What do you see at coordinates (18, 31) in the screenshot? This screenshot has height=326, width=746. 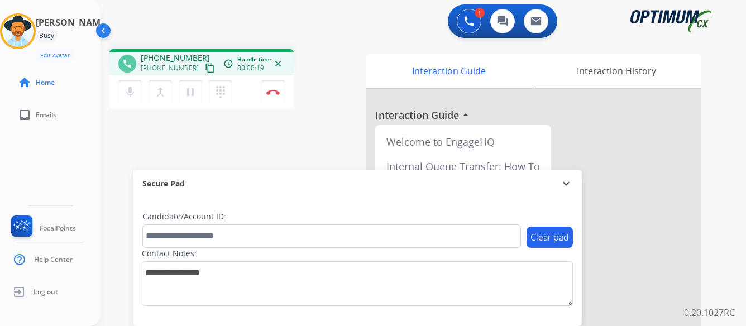 I see `img: avatar` at bounding box center [18, 31].